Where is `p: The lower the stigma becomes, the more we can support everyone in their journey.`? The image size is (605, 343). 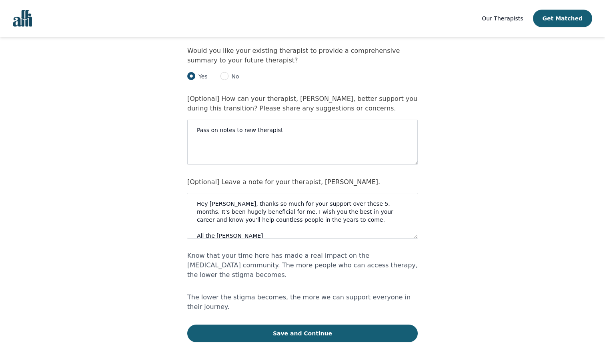 p: The lower the stigma becomes, the more we can support everyone in their journey. is located at coordinates (302, 302).